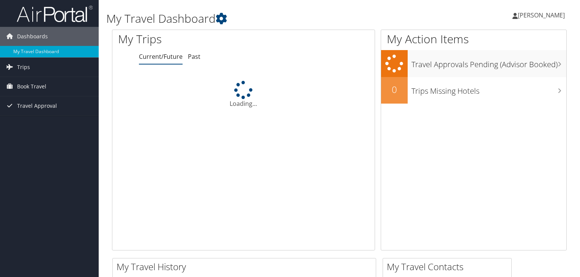  Describe the element at coordinates (24, 67) in the screenshot. I see `span: Trips` at that location.